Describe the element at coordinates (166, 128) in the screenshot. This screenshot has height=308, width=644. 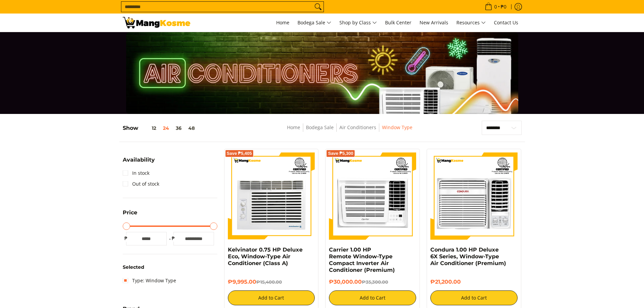
I see `button: 24` at that location.